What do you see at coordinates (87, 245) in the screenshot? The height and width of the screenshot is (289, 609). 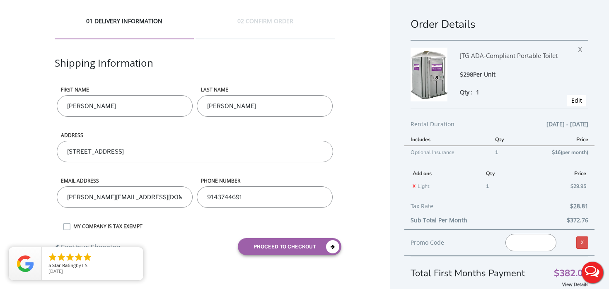 I see `a: Continue Shopping` at bounding box center [87, 245].